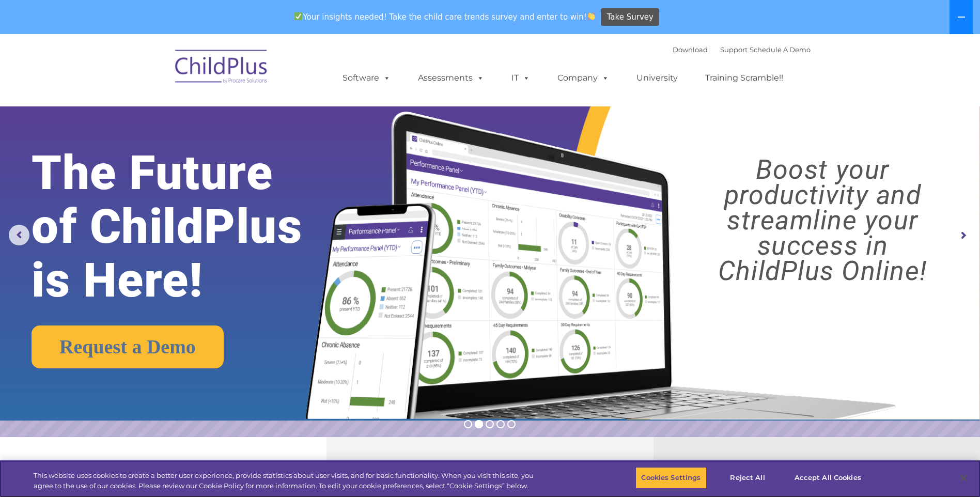 Image resolution: width=980 pixels, height=497 pixels. Describe the element at coordinates (780, 49) in the screenshot. I see `a: Schedule A Demo` at that location.